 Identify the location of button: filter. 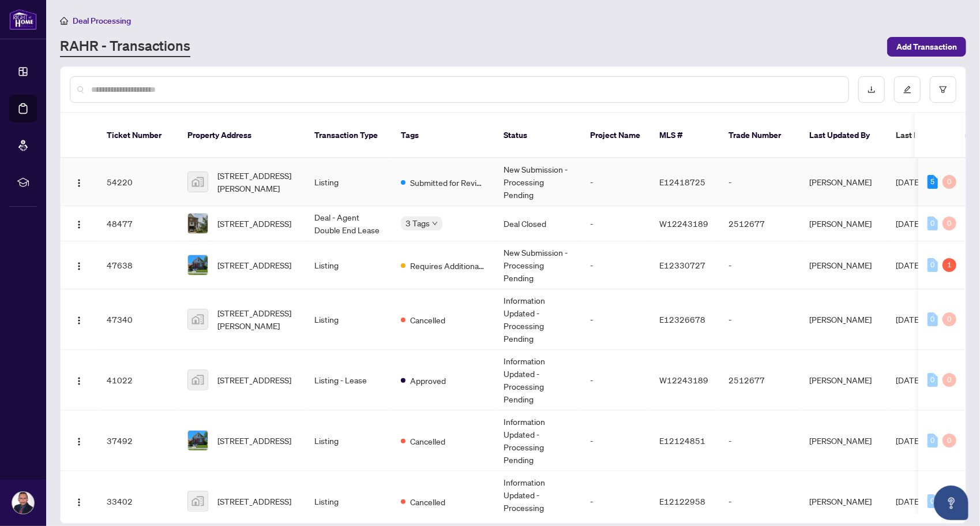
(944, 89).